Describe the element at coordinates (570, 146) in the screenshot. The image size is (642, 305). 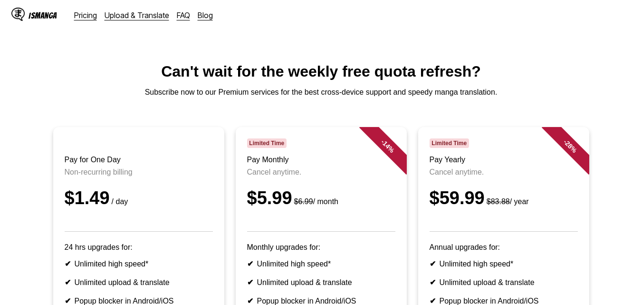
I see `div: - 28 %` at that location.